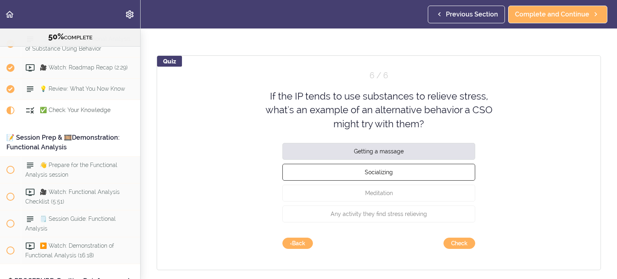 The image size is (617, 279). What do you see at coordinates (130, 14) in the screenshot?
I see `svg: Settings Menu` at bounding box center [130, 14].